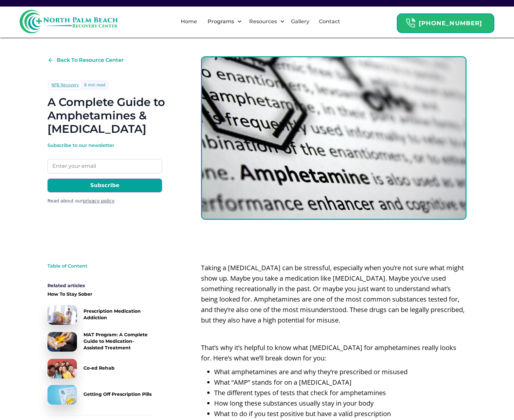 The image size is (514, 420). I want to click on a: privacy policy, so click(98, 201).